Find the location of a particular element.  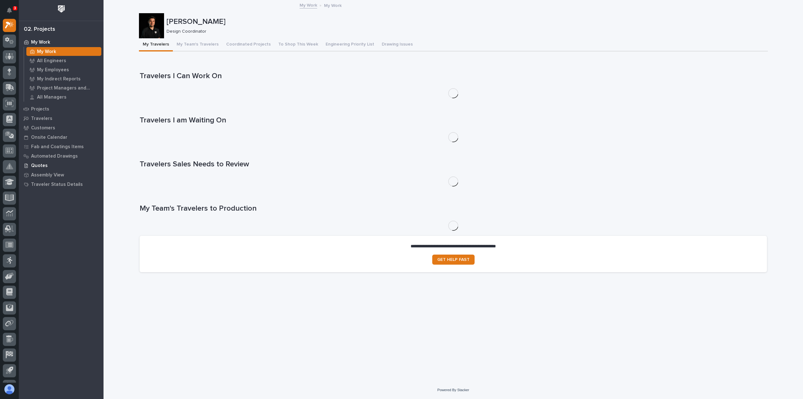

button: Engineering Priority List is located at coordinates (350, 45).